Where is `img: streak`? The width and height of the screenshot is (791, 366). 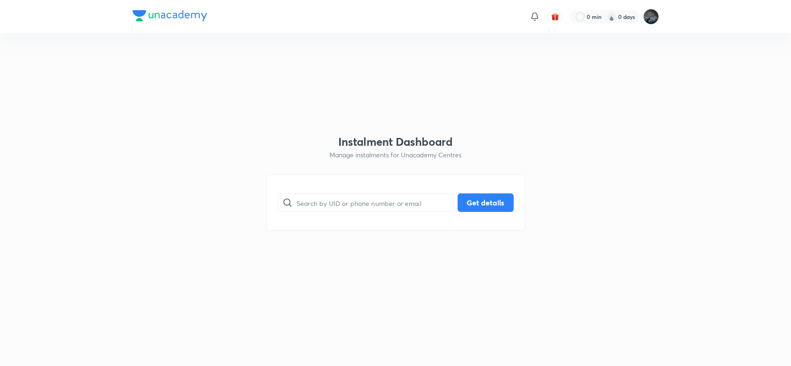 img: streak is located at coordinates (612, 17).